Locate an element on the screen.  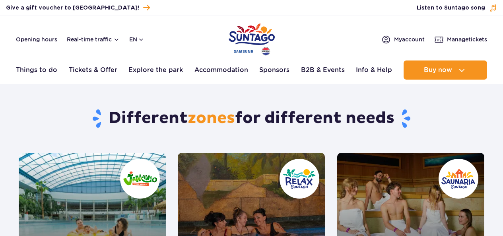
a: Info & Help is located at coordinates (374, 70).